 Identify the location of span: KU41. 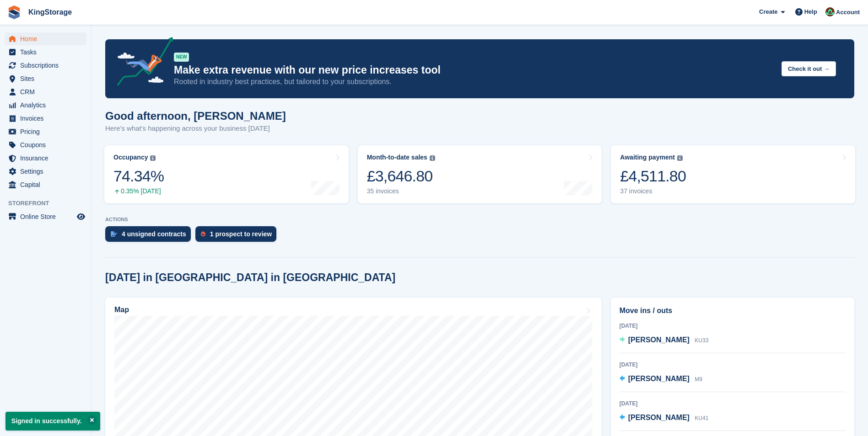
(701, 418).